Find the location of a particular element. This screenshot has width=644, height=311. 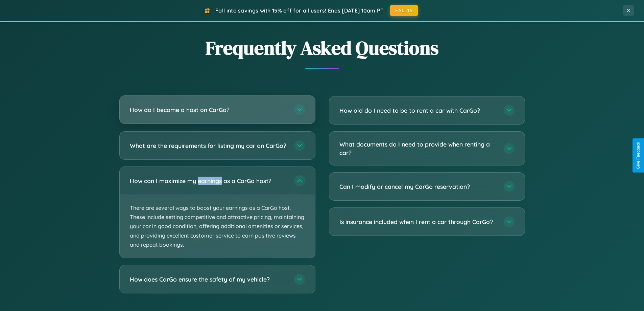

h3: Can I modify or cancel my CarGo reservation? is located at coordinates (418, 186).